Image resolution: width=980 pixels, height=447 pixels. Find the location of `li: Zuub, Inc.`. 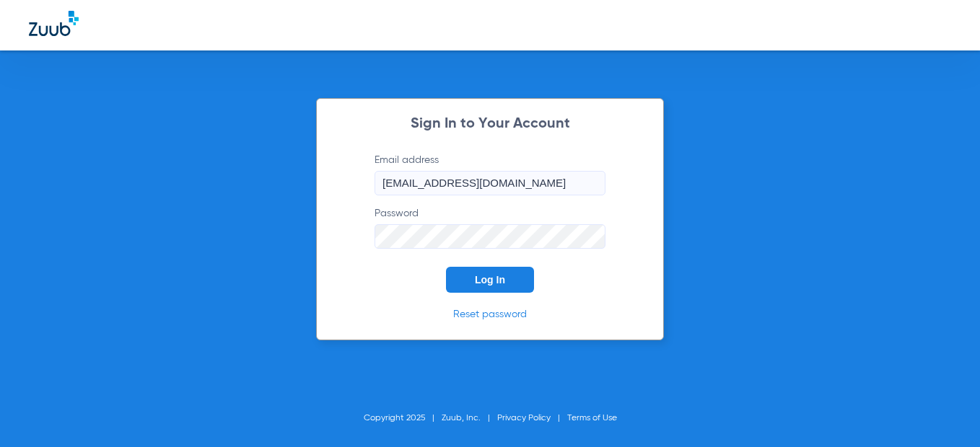

li: Zuub, Inc. is located at coordinates (469, 419).